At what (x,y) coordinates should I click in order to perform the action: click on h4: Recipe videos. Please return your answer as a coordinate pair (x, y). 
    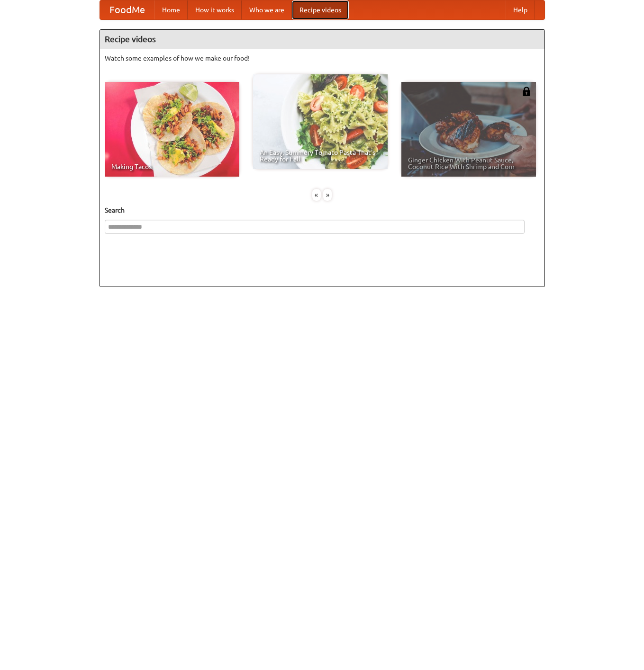
    Looking at the image, I should click on (322, 39).